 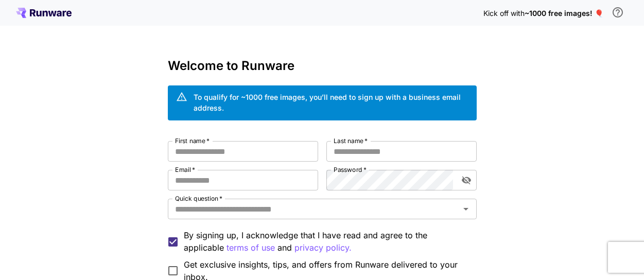 I want to click on button: In order to qualify for free credit, you need to sign up with a business email address and click ..., so click(x=618, y=12).